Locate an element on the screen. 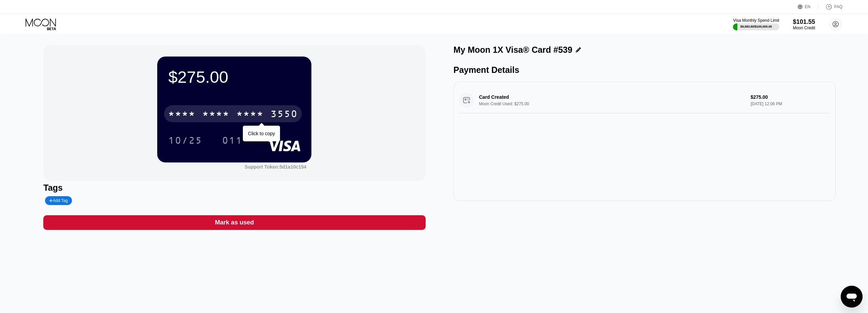 The image size is (868, 313). div: $275.00 is located at coordinates (234, 77).